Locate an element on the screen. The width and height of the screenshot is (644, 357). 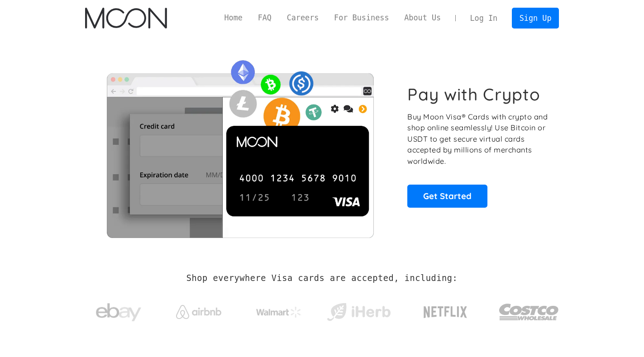
img: Airbnb is located at coordinates (198, 312).